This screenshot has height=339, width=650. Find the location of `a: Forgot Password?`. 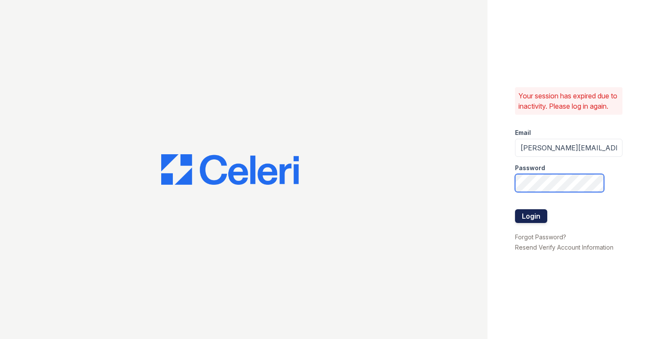

a: Forgot Password? is located at coordinates (540, 237).